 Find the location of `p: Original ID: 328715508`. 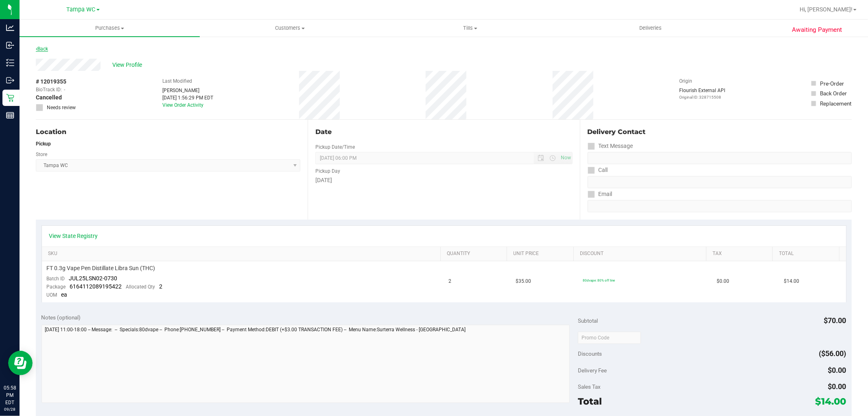

p: Original ID: 328715508 is located at coordinates (702, 97).